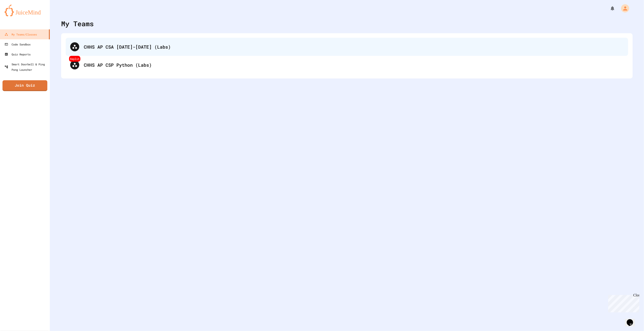 This screenshot has height=331, width=644. Describe the element at coordinates (609, 8) in the screenshot. I see `div: My Notifications` at that location.